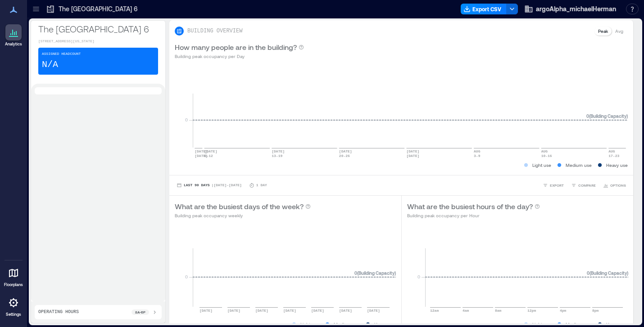 This screenshot has height=327, width=644. What do you see at coordinates (13, 314) in the screenshot?
I see `p: Settings` at bounding box center [13, 314].